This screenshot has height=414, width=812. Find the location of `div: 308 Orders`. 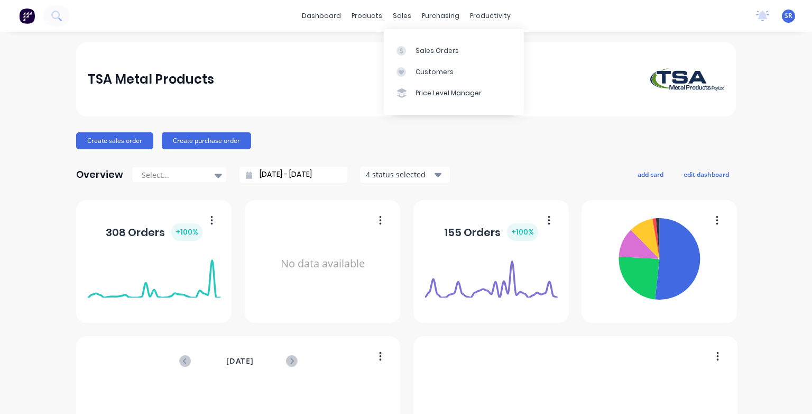

div: 308 Orders is located at coordinates (154, 232).